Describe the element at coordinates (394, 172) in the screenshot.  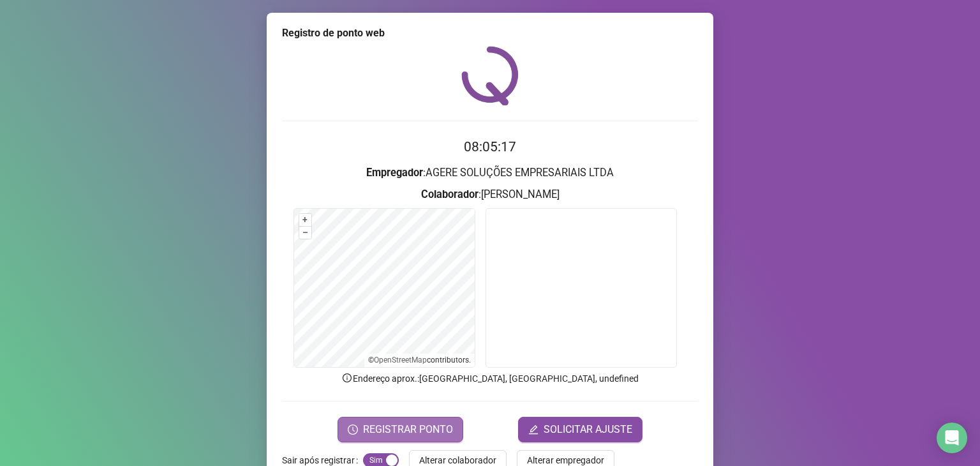
I see `strong: Empregador` at that location.